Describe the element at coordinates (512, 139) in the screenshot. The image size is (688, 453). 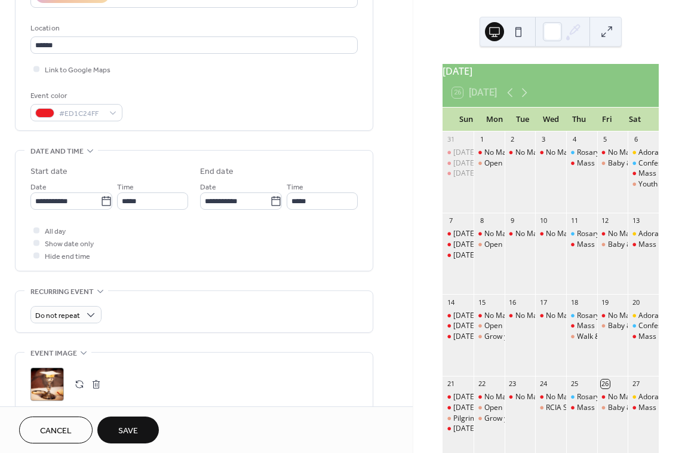
I see `div: 2` at that location.